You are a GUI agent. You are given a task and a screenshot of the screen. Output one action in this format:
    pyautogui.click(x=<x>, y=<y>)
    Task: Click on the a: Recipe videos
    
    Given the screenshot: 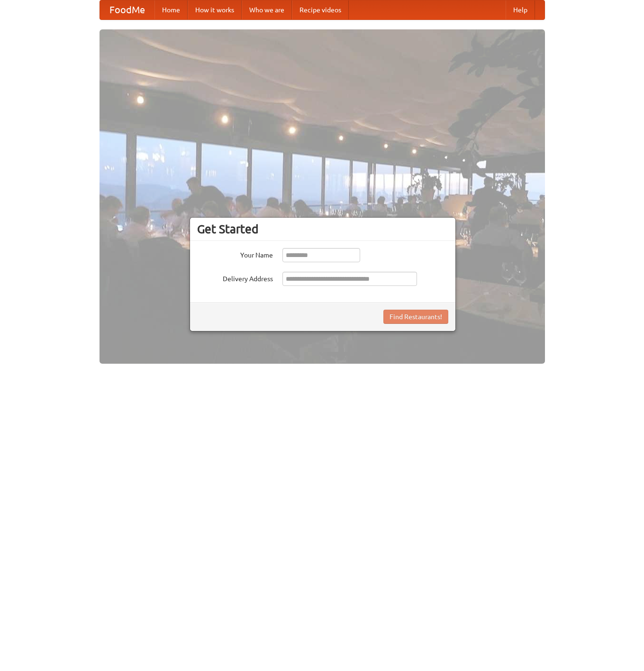 What is the action you would take?
    pyautogui.click(x=321, y=10)
    